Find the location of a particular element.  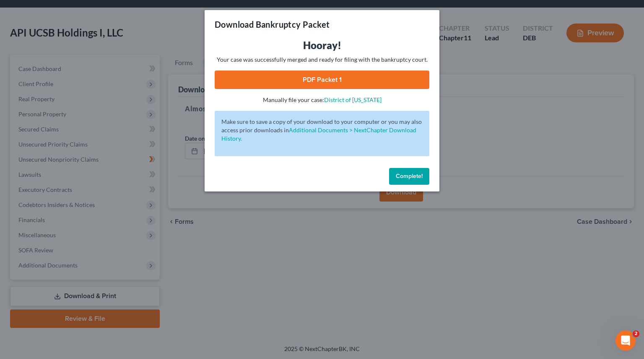

button: Complete! is located at coordinates (409, 176).